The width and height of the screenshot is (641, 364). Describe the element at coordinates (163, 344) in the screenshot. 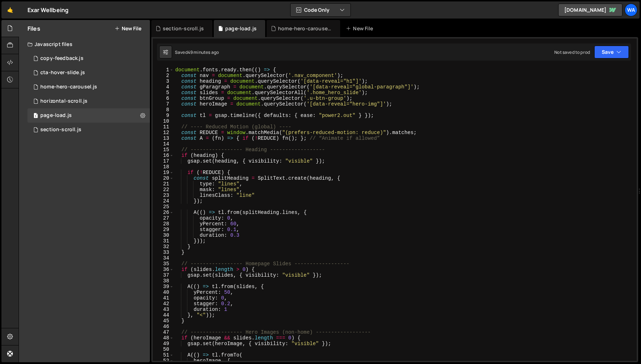

I see `div: 49` at that location.